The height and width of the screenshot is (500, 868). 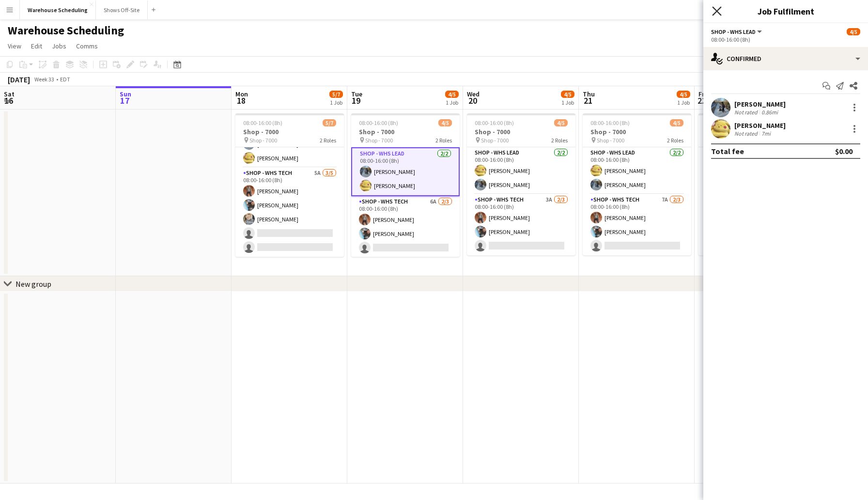 I want to click on button: Shop - WHS Lead, so click(x=737, y=32).